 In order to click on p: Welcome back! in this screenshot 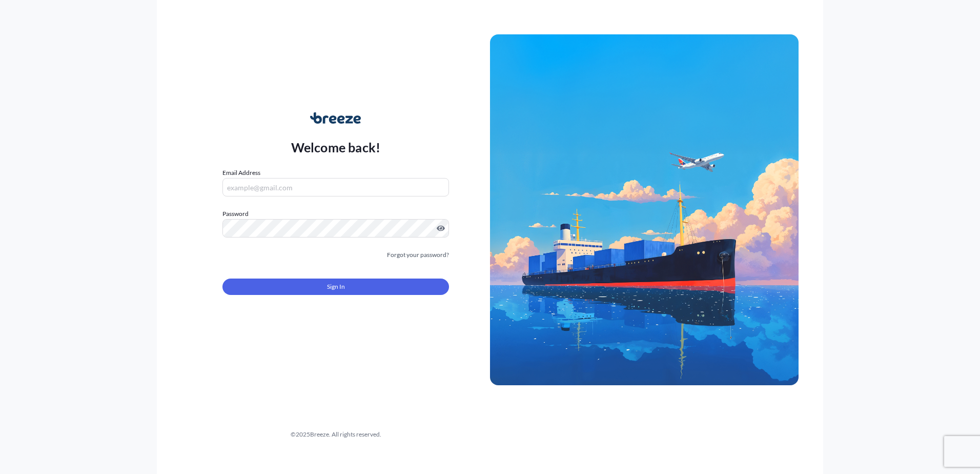, I will do `click(336, 147)`.